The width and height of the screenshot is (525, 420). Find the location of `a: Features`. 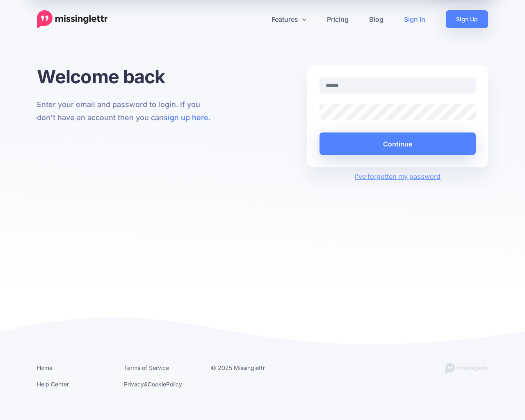

a: Features is located at coordinates (289, 19).